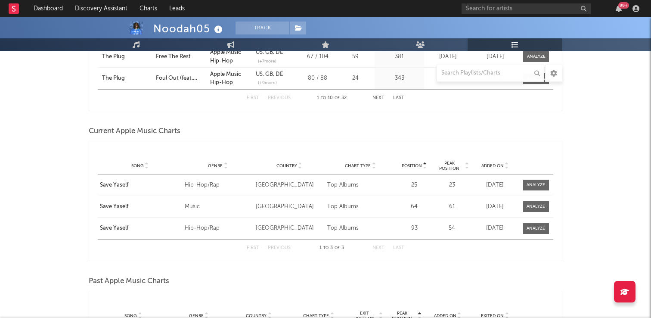 The image size is (651, 318). Describe the element at coordinates (452, 185) in the screenshot. I see `div: 23` at that location.